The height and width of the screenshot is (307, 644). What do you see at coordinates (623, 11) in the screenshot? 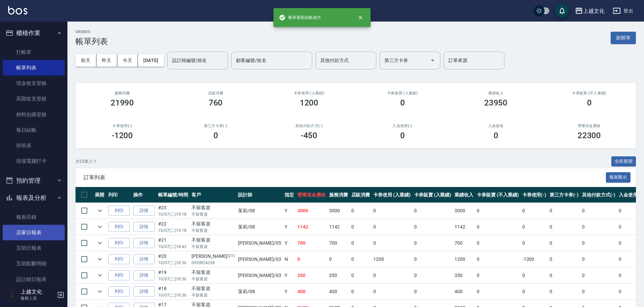
I see `button: 登出` at bounding box center [623, 11].